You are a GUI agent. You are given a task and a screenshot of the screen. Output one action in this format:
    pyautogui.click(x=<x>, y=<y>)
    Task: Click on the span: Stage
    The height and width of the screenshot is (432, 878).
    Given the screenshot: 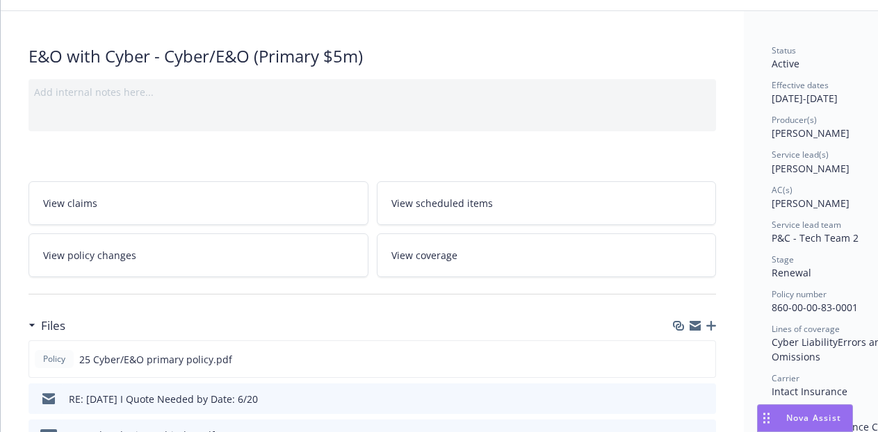 What is the action you would take?
    pyautogui.click(x=783, y=259)
    